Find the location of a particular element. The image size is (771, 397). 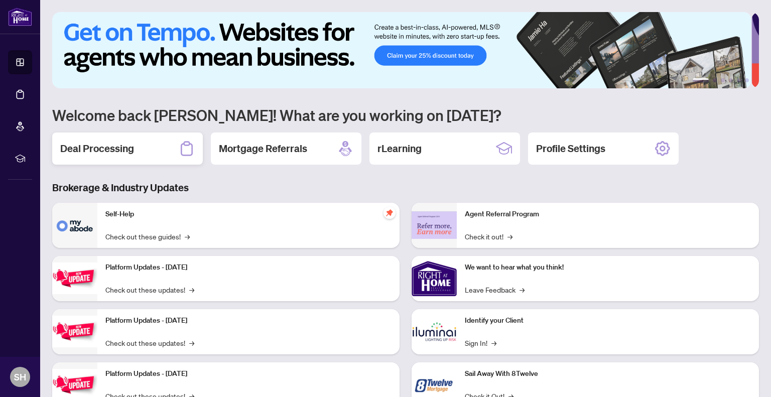

a: Sign In!→ is located at coordinates (480, 343).